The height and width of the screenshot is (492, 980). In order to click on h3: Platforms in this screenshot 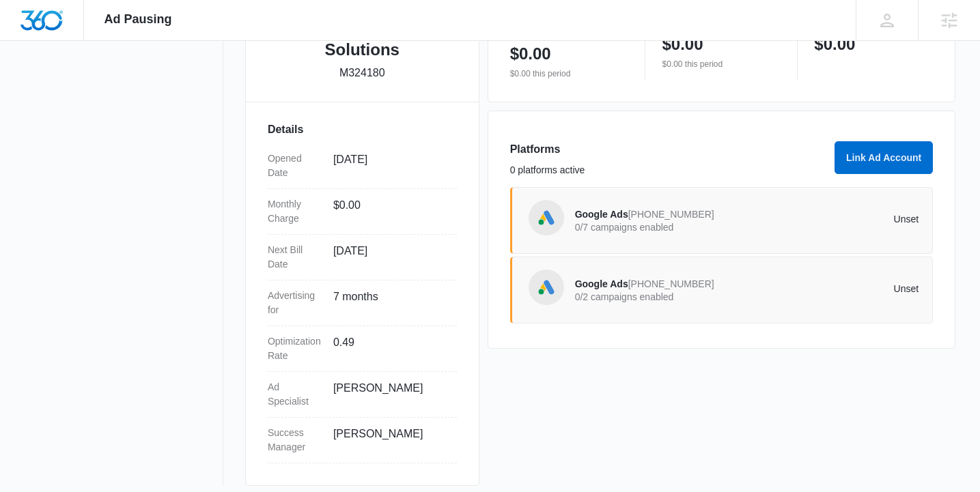, I will do `click(668, 150)`.